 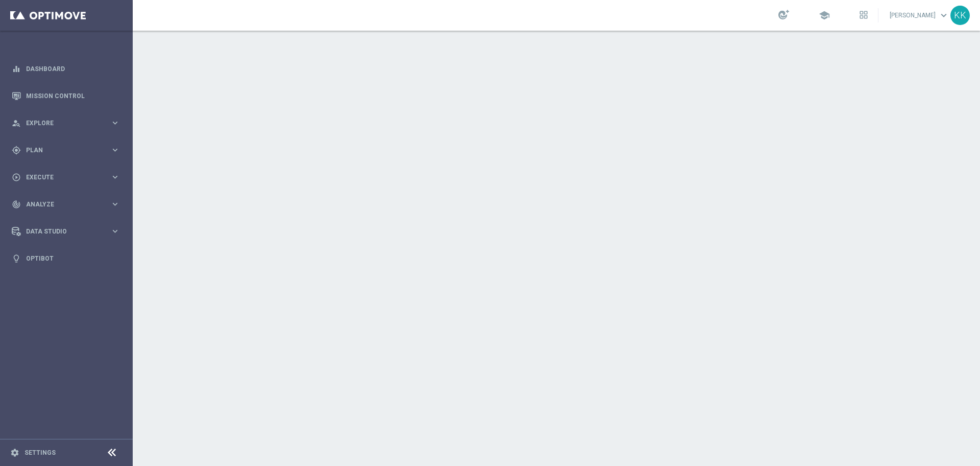 I want to click on i: person_search, so click(x=17, y=123).